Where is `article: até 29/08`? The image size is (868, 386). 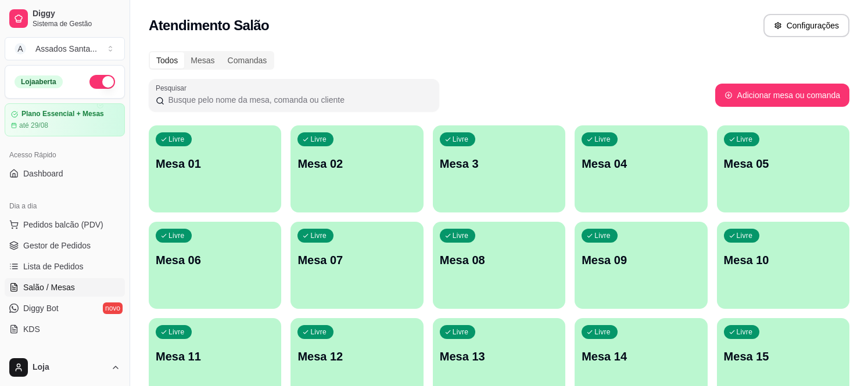 article: até 29/08 is located at coordinates (34, 125).